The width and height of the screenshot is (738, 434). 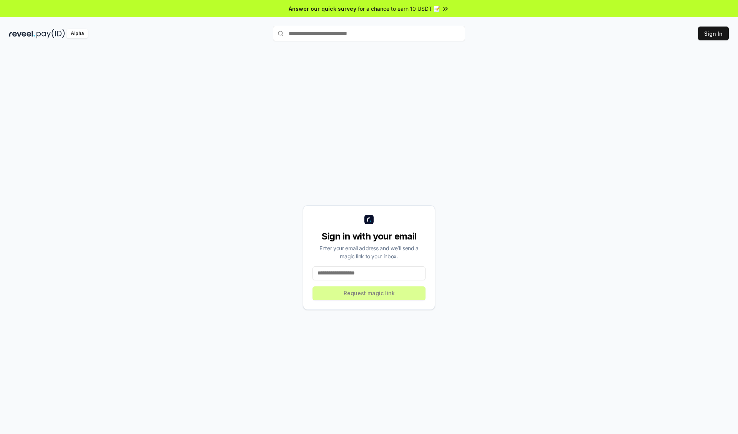 What do you see at coordinates (322, 8) in the screenshot?
I see `span: Answer our quick survey` at bounding box center [322, 8].